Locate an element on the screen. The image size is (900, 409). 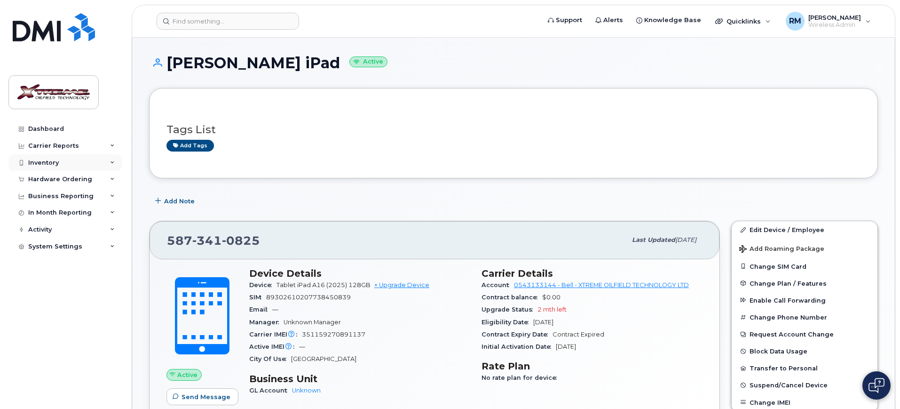
a: Edit Device / Employee is located at coordinates (804, 229).